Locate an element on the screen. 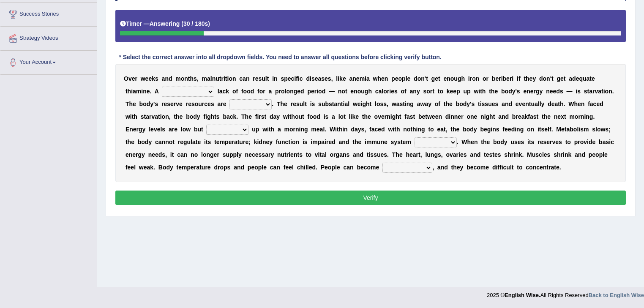 This screenshot has height=308, width=644. button: Verify is located at coordinates (371, 198).